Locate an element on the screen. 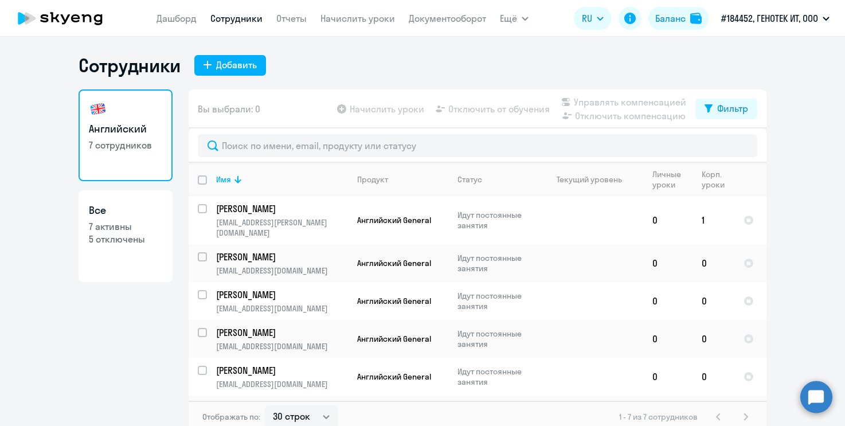 This screenshot has height=426, width=845. a: Отчеты is located at coordinates (291, 18).